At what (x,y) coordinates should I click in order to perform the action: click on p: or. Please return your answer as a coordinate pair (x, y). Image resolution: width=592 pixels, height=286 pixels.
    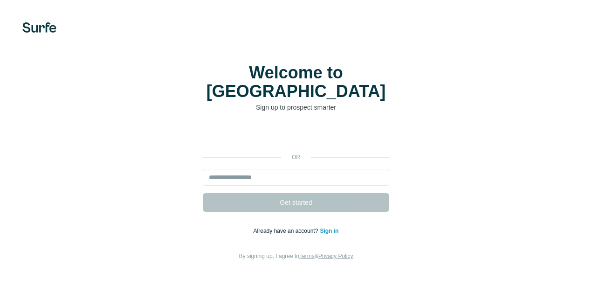
    Looking at the image, I should click on (296, 157).